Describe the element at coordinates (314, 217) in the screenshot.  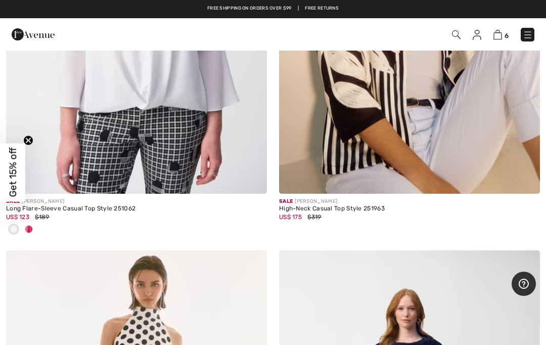
I see `span: $319` at that location.